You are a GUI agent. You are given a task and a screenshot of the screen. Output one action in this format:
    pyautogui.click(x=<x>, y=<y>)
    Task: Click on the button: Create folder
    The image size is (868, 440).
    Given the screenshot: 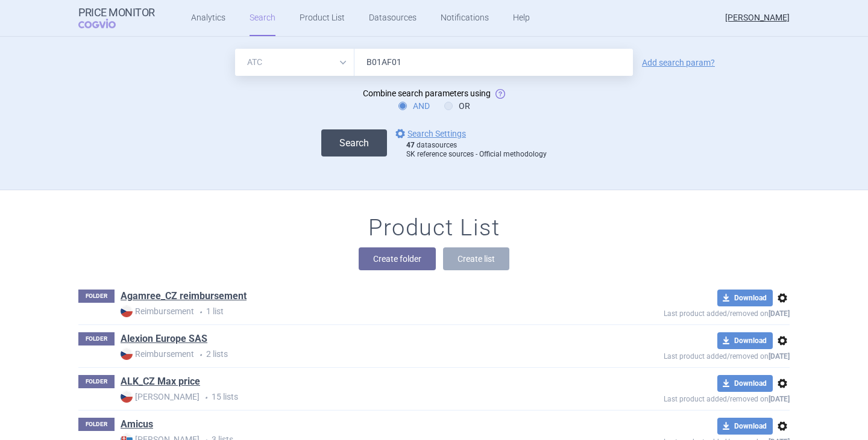 What is the action you would take?
    pyautogui.click(x=397, y=259)
    